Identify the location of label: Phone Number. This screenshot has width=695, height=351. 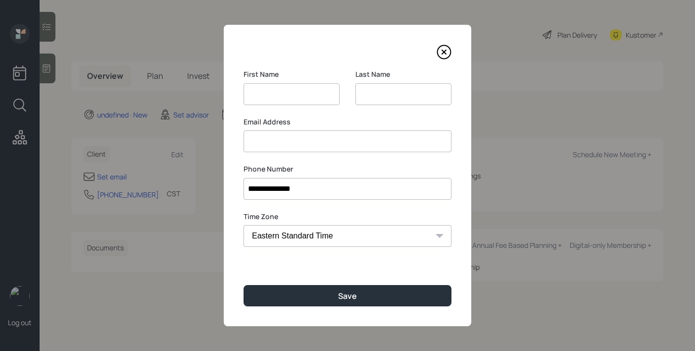
(348, 169).